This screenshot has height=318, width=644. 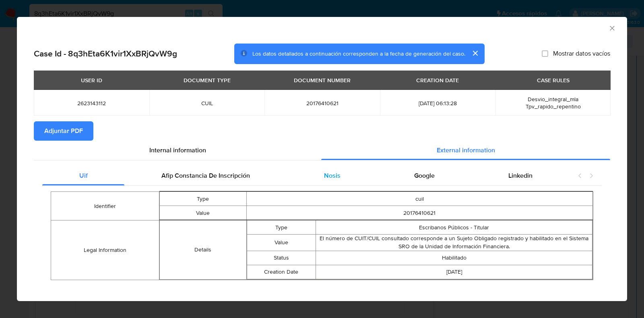 I want to click on button: Adjuntar PDF, so click(x=64, y=131).